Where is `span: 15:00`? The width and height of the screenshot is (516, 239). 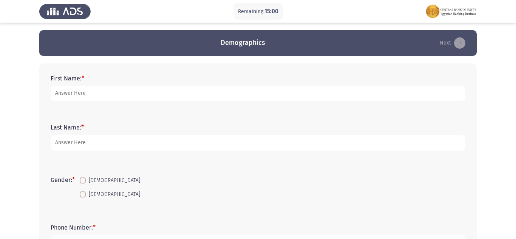
span: 15:00 is located at coordinates (271, 11).